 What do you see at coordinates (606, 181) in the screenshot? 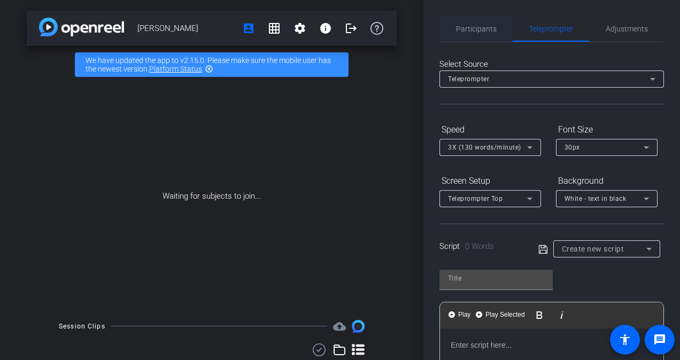
I see `div: Background` at bounding box center [606, 181].